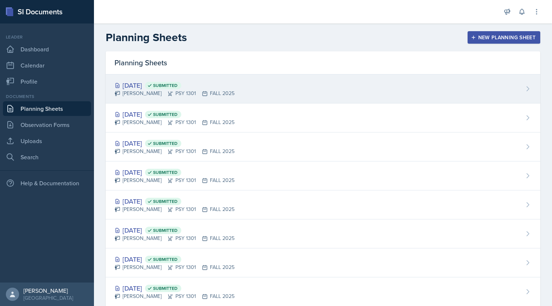 The height and width of the screenshot is (306, 552). Describe the element at coordinates (47, 97) in the screenshot. I see `div: Documents` at that location.